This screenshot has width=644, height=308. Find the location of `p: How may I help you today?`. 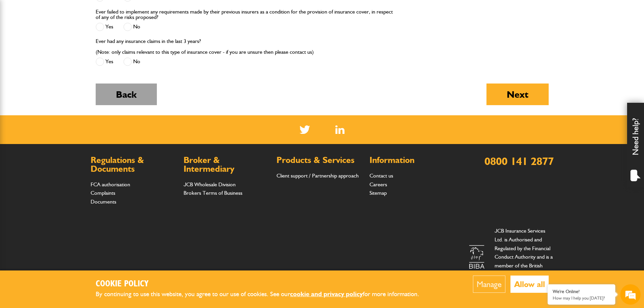

p: How may I help you today? is located at coordinates (581, 298).